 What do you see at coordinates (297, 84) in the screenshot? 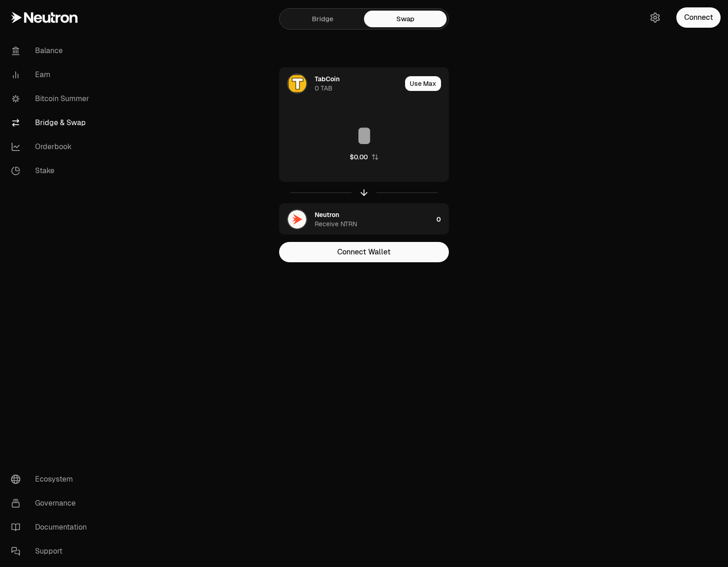
I see `img: TAB Logo` at bounding box center [297, 84].